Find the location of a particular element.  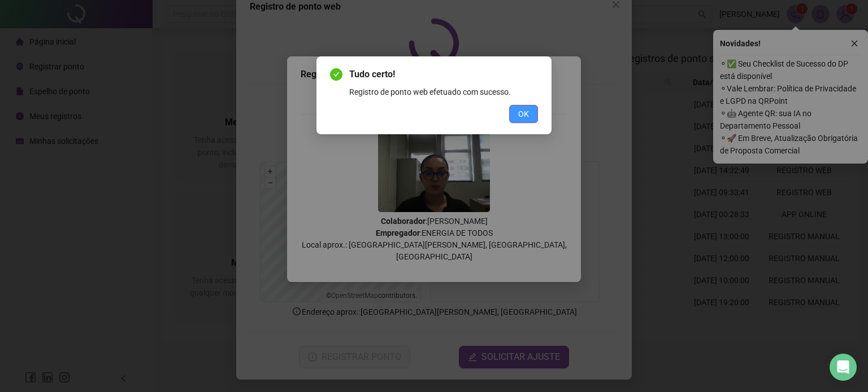

div: Open Intercom Messenger is located at coordinates (843, 368).